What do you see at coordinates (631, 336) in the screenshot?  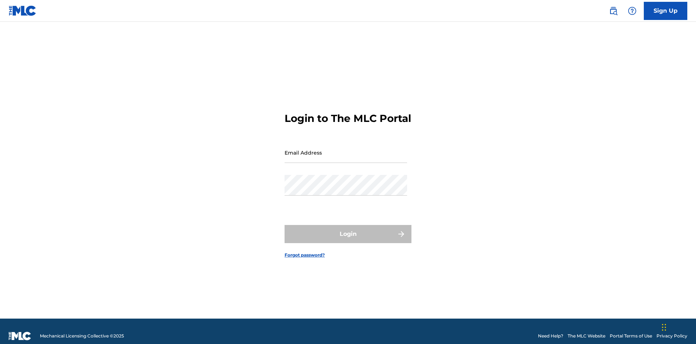 I see `a: Portal Terms of Use` at bounding box center [631, 336].